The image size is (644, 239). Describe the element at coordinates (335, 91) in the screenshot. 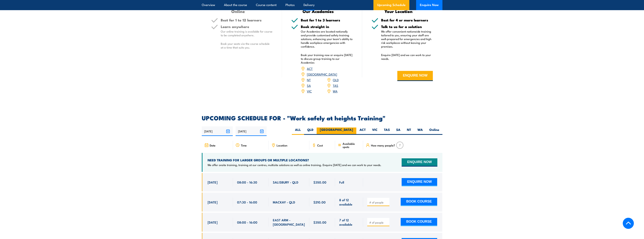

I see `a: WA` at that location.